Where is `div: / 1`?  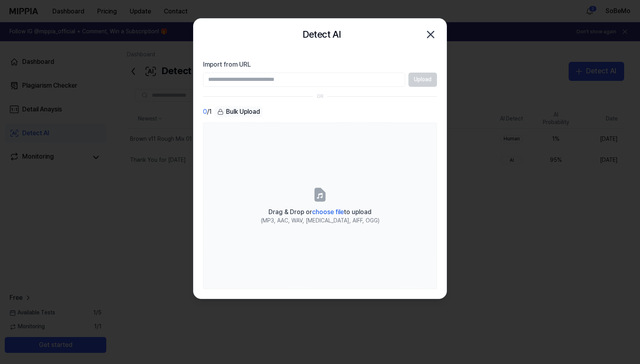 div: / 1 is located at coordinates (207, 112).